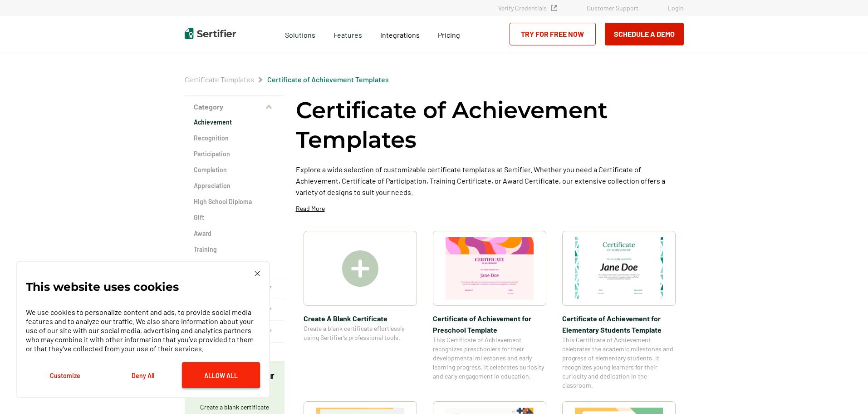 The width and height of the screenshot is (868, 414). I want to click on div: Chat Widget, so click(845, 392).